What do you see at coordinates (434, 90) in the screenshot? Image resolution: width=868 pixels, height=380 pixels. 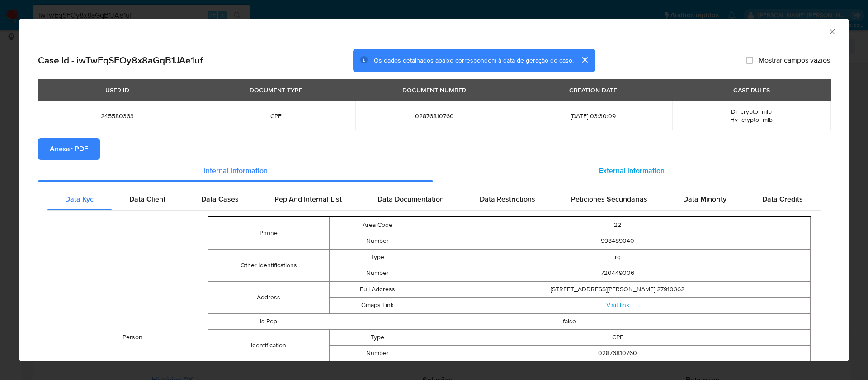 I see `div: DOCUMENT NUMBER` at bounding box center [434, 90].